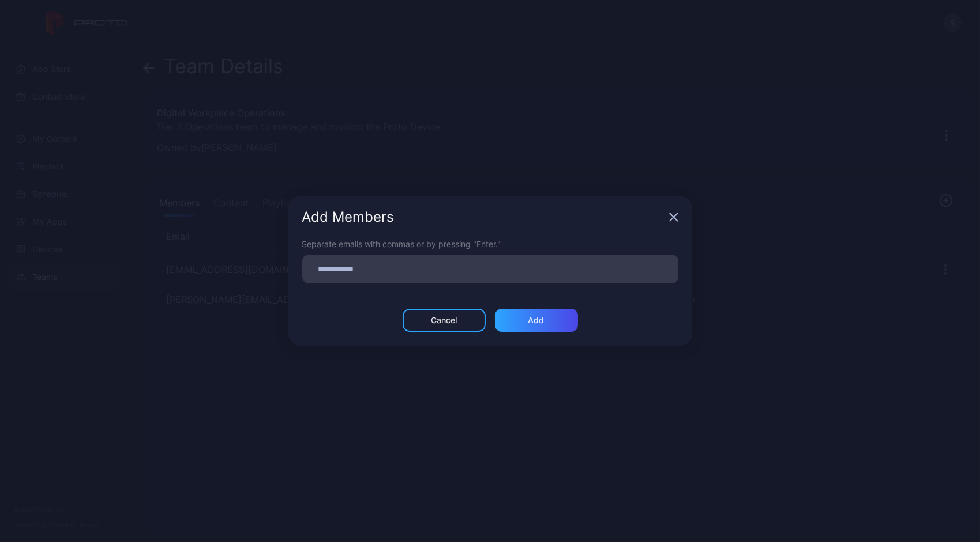  What do you see at coordinates (444, 320) in the screenshot?
I see `button: Cancel` at bounding box center [444, 320].